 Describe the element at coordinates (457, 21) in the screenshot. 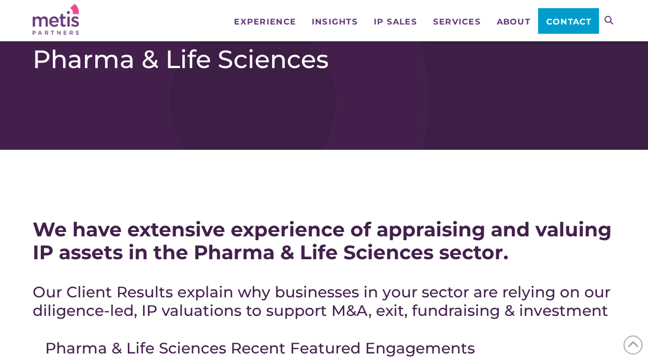

I see `span: Services` at that location.